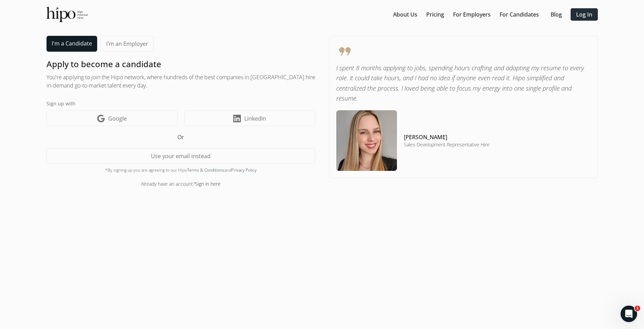 The width and height of the screenshot is (644, 329). Describe the element at coordinates (584, 15) in the screenshot. I see `button: Log In` at that location.